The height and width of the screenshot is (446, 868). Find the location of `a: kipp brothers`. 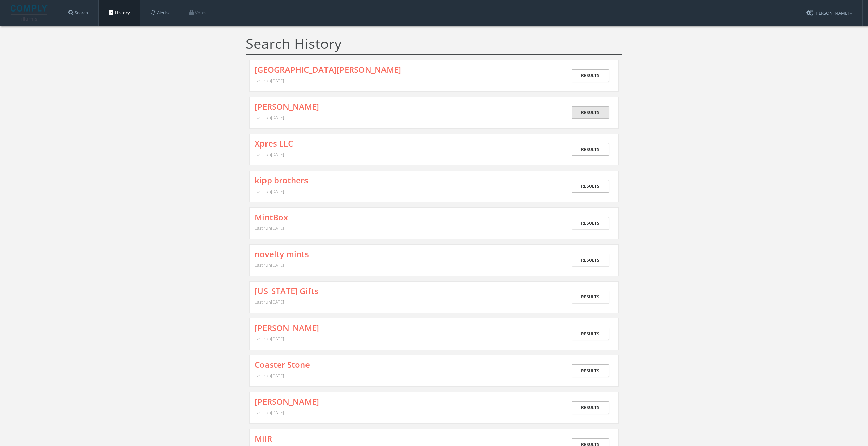

a: kipp brothers is located at coordinates (282, 180).